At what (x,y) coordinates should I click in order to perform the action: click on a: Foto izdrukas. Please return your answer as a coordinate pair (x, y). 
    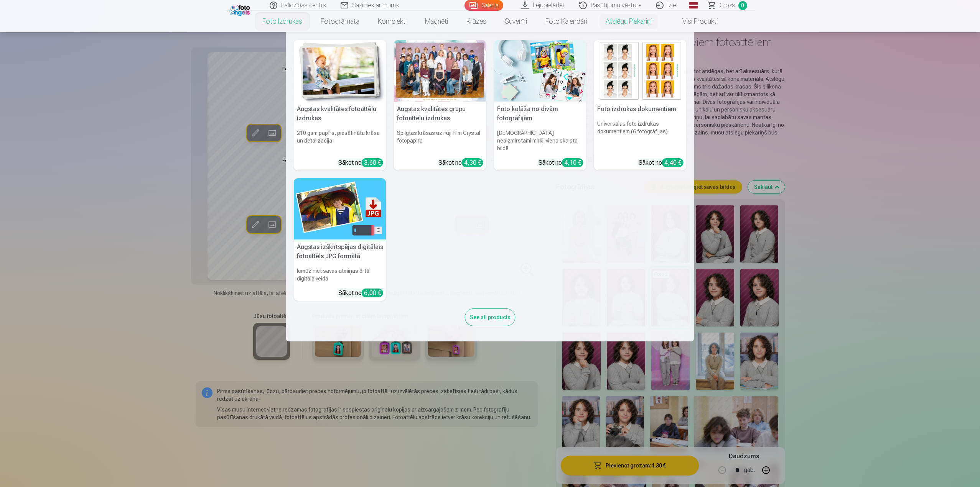
    Looking at the image, I should click on (282, 22).